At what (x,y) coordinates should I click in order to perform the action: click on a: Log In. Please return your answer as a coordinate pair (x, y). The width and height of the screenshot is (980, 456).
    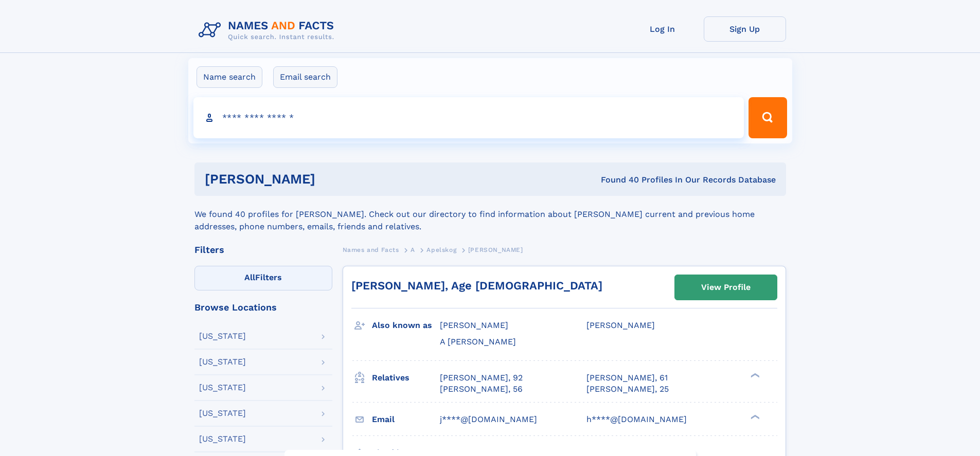
    Looking at the image, I should click on (662, 29).